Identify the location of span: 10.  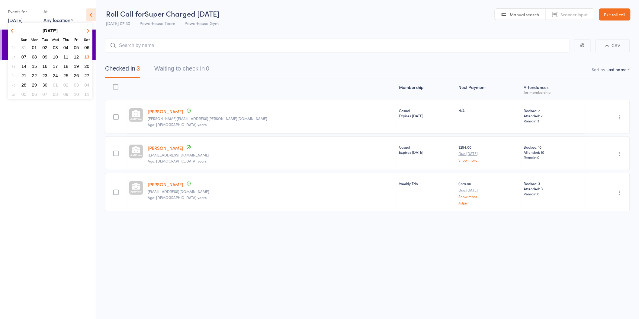
(55, 57).